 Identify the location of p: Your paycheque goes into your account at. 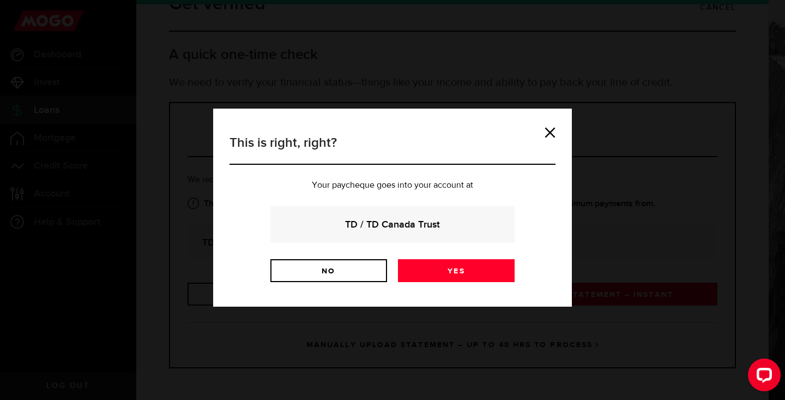
(393, 185).